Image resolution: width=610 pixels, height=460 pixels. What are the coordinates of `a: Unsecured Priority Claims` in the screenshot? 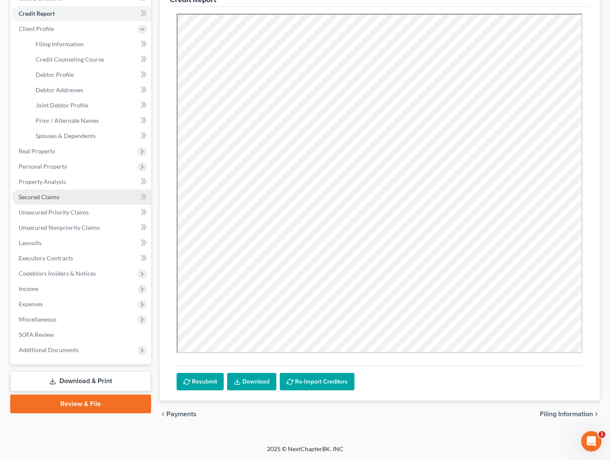 It's located at (82, 212).